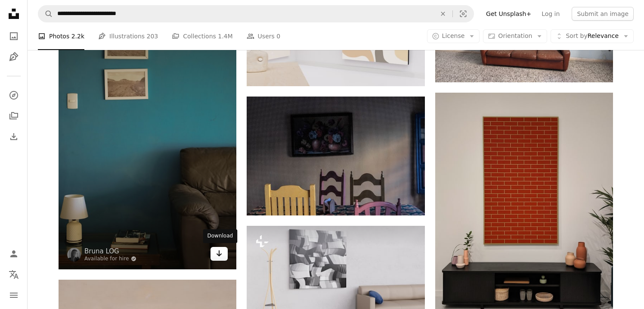 This screenshot has height=309, width=644. What do you see at coordinates (14, 95) in the screenshot?
I see `a: Explore` at bounding box center [14, 95].